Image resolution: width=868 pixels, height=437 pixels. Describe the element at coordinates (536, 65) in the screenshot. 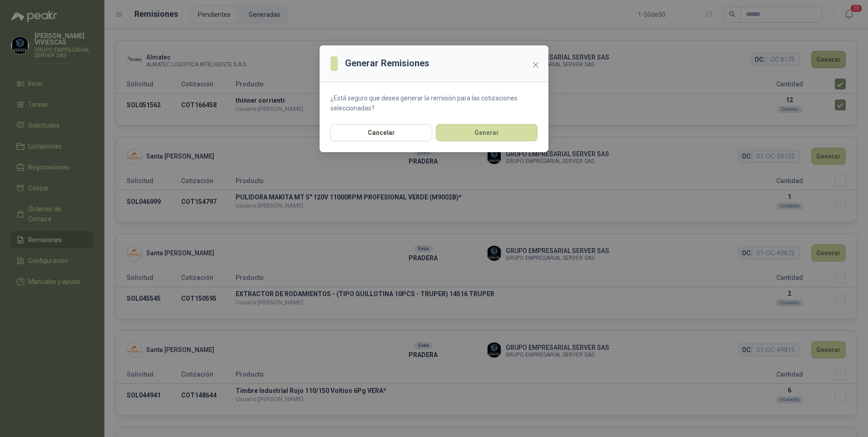

I see `span: close` at that location.